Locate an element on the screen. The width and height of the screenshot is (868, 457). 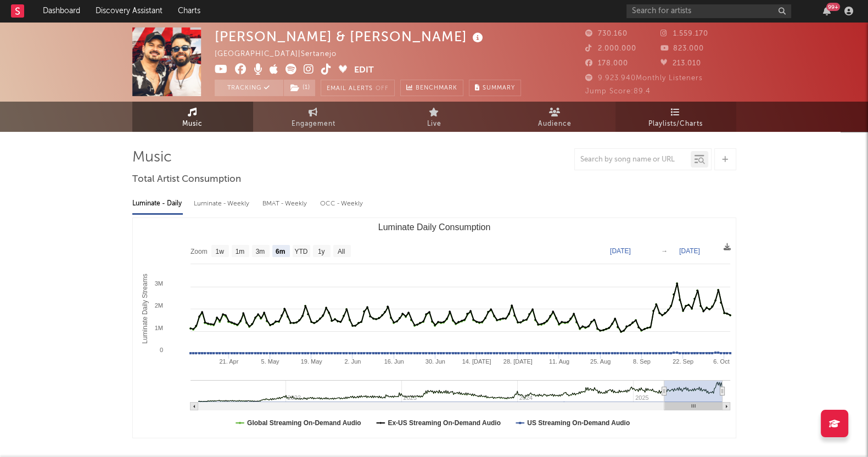
text: US Streaming On-Demand Audio is located at coordinates (578, 423).